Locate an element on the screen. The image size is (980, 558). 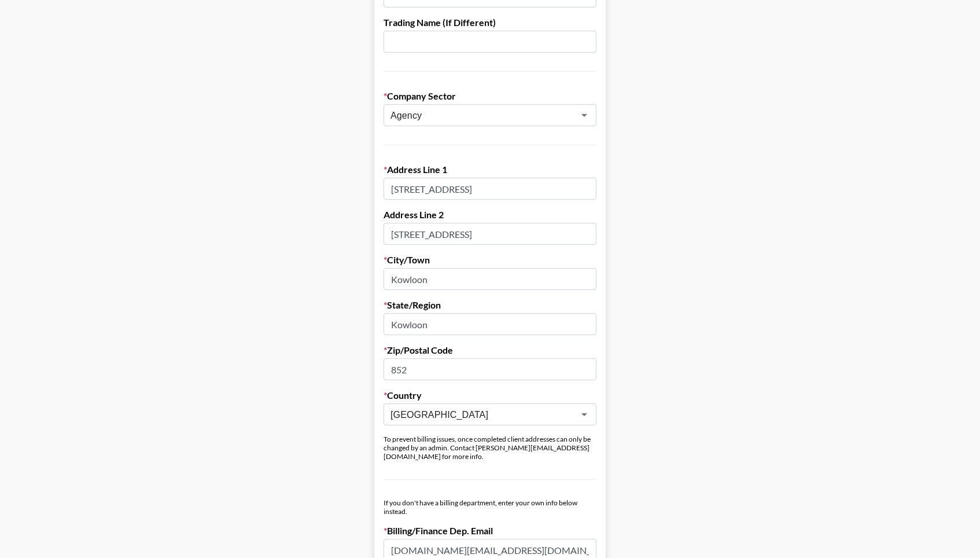
label: Address Line 2 is located at coordinates (490, 215).